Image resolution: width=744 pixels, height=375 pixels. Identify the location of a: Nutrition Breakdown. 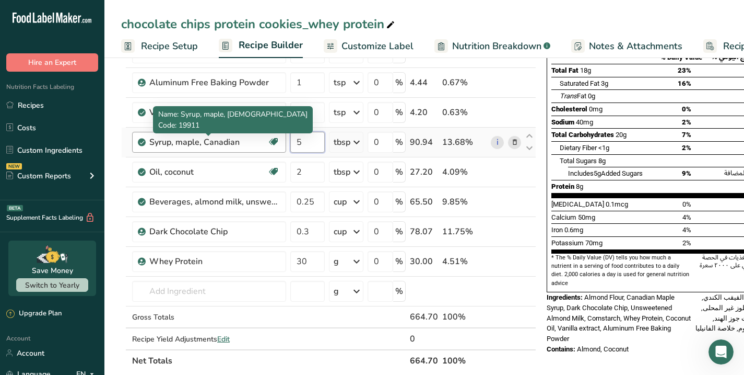
(493, 46).